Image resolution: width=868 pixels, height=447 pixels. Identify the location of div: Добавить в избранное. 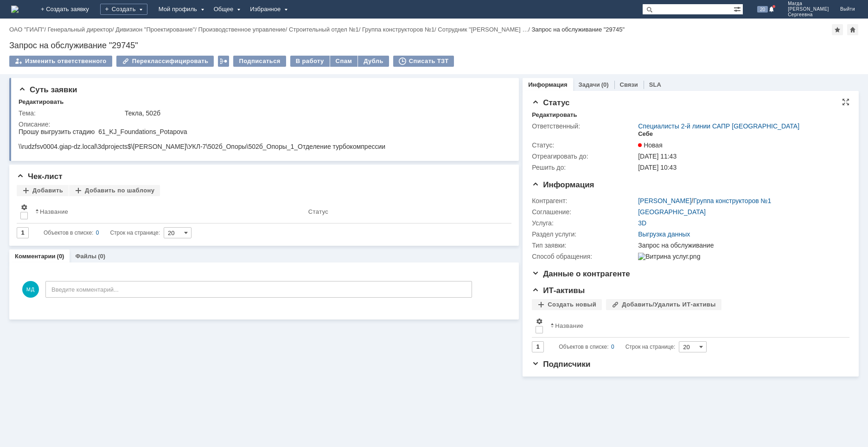
(838, 30).